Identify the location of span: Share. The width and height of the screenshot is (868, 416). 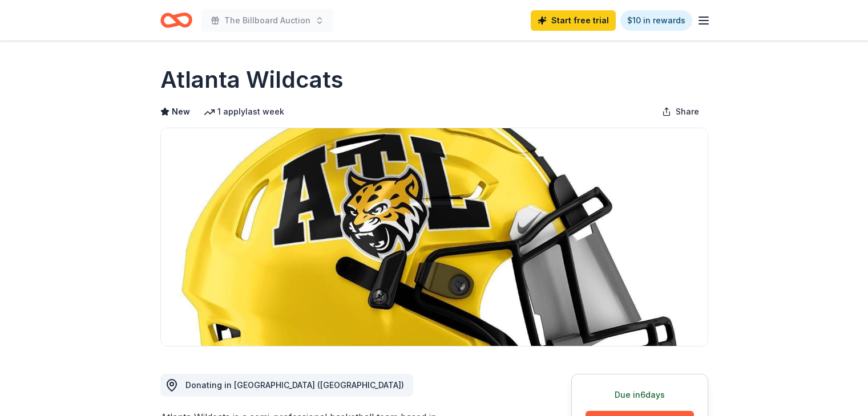
(687, 111).